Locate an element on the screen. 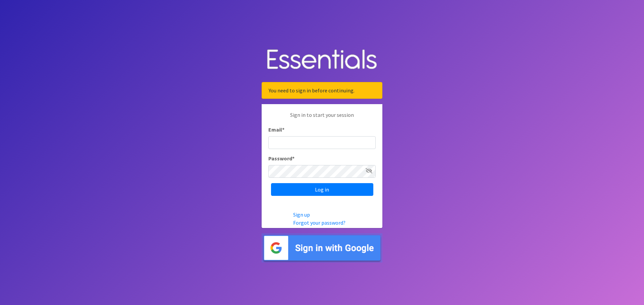 The height and width of the screenshot is (305, 644). p: Sign in to start your session is located at coordinates (322, 118).